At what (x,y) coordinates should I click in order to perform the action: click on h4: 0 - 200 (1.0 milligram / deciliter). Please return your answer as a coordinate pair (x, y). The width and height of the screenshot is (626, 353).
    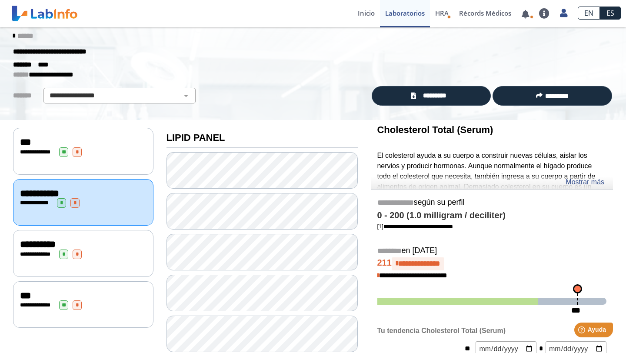
    Looking at the image, I should click on (492, 216).